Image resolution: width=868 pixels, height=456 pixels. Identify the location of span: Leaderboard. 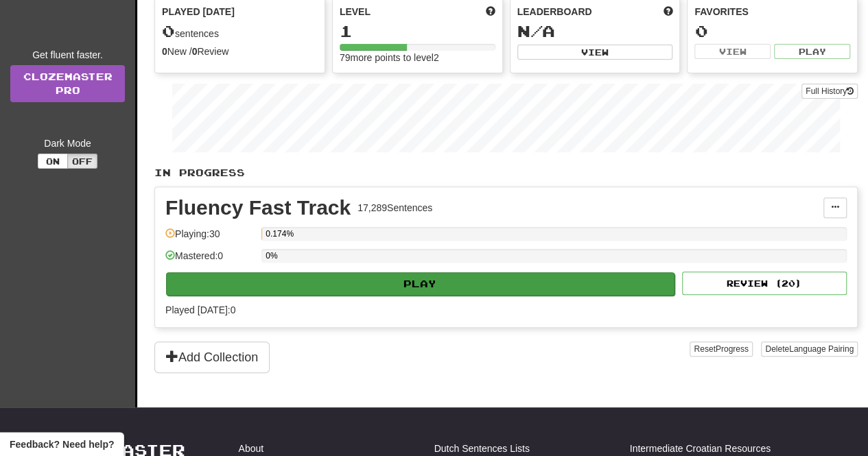
(555, 12).